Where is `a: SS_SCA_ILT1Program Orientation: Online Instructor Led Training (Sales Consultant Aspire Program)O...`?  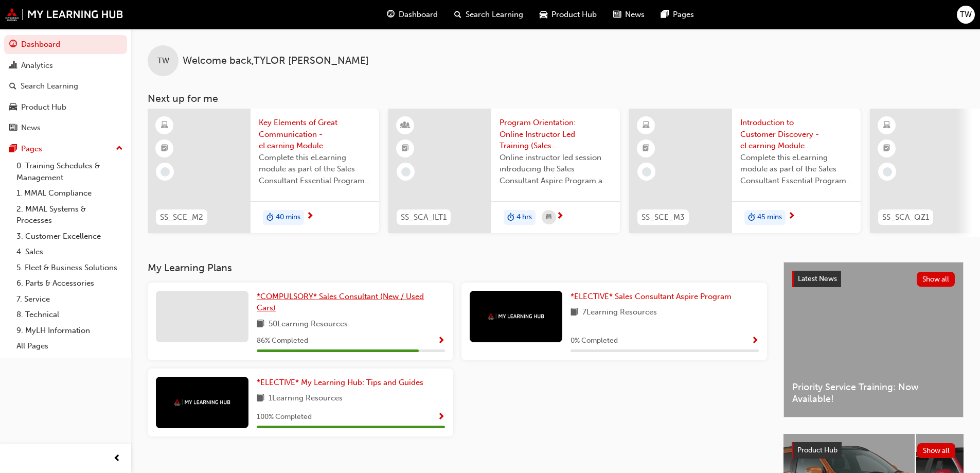
a: SS_SCA_ILT1Program Orientation: Online Instructor Led Training (Sales Consultant Aspire Program)O... is located at coordinates (504, 171).